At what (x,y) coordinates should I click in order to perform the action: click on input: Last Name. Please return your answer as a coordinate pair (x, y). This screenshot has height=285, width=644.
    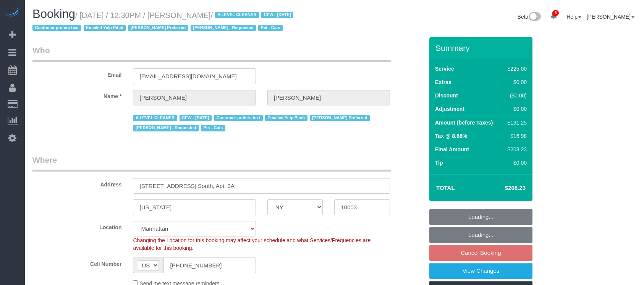
    Looking at the image, I should click on (328, 98).